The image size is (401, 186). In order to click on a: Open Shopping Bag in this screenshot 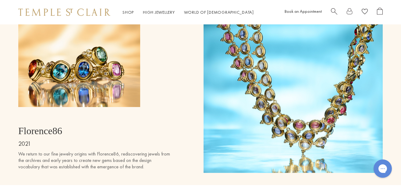, I will do `click(379, 12)`.